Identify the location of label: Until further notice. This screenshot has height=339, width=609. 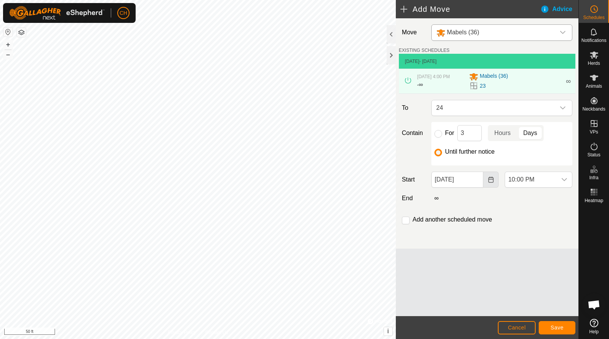
(470, 152).